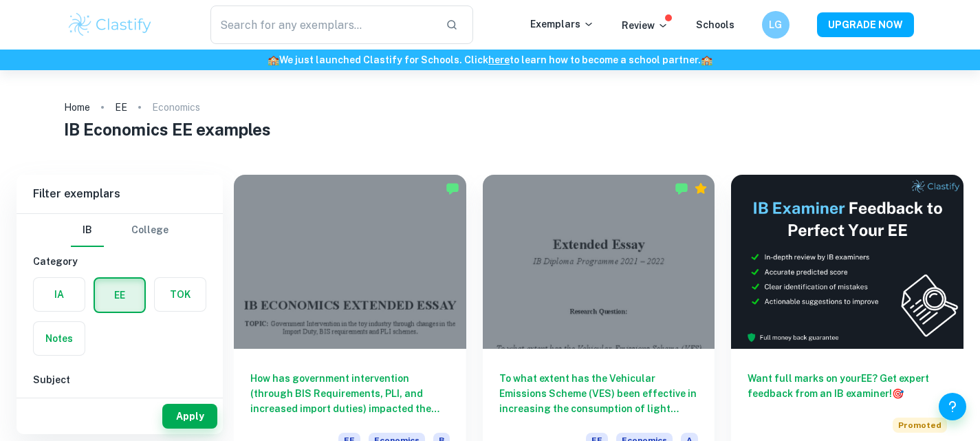 The height and width of the screenshot is (441, 980). What do you see at coordinates (953, 406) in the screenshot?
I see `button: Help and Feedback` at bounding box center [953, 406].